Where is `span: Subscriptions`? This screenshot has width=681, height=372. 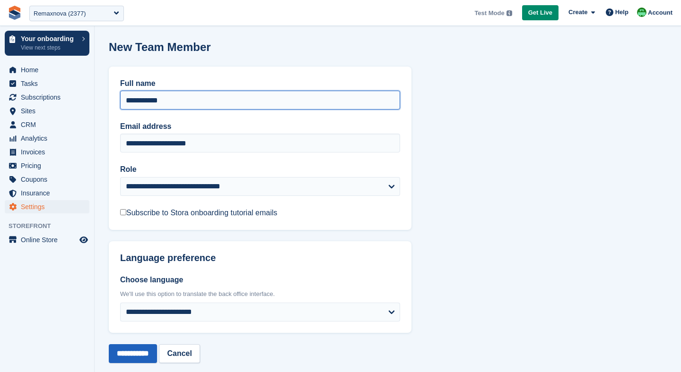 span: Subscriptions is located at coordinates (49, 97).